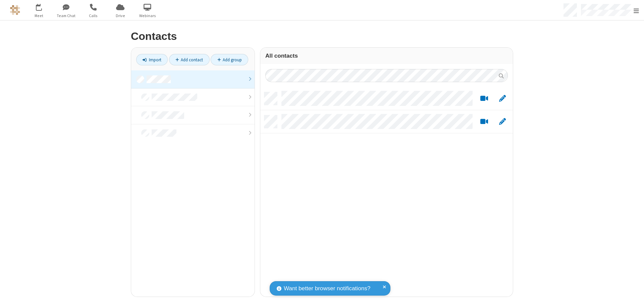 This screenshot has width=644, height=307. Describe the element at coordinates (93, 16) in the screenshot. I see `span: Calls` at that location.